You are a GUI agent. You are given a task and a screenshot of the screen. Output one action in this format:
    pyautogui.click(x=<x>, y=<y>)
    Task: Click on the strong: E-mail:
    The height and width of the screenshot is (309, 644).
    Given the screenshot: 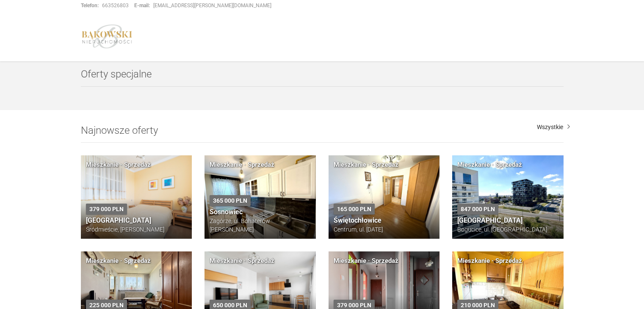 What is the action you would take?
    pyautogui.click(x=142, y=6)
    